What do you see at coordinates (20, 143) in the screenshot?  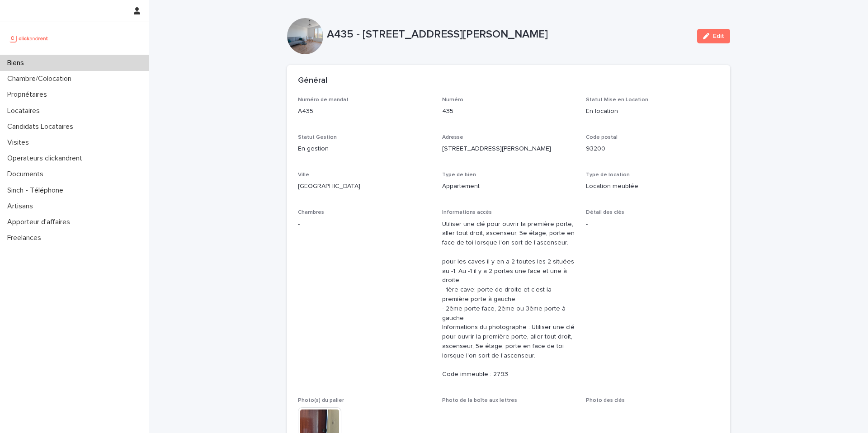 I see `p: Visites` at bounding box center [20, 143].